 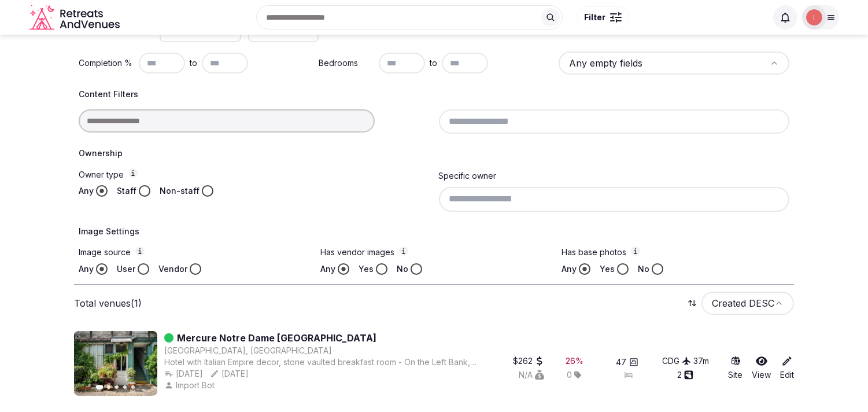 I want to click on label: Staff, so click(x=127, y=191).